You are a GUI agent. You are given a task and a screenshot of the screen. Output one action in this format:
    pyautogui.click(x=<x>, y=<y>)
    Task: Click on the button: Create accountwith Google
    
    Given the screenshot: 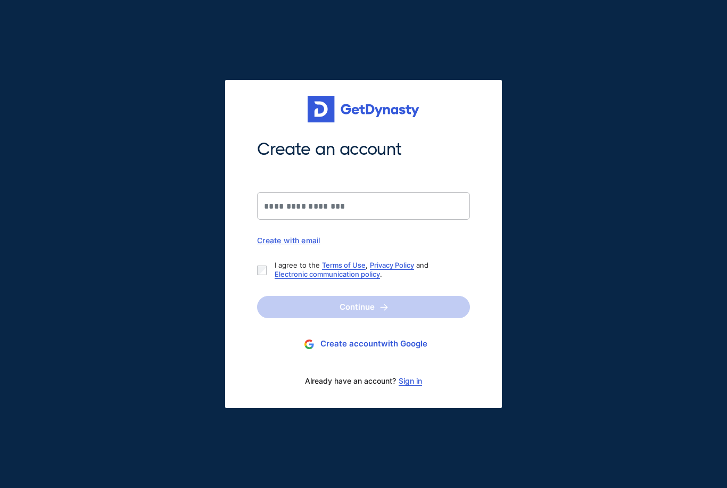 What is the action you would take?
    pyautogui.click(x=364, y=344)
    